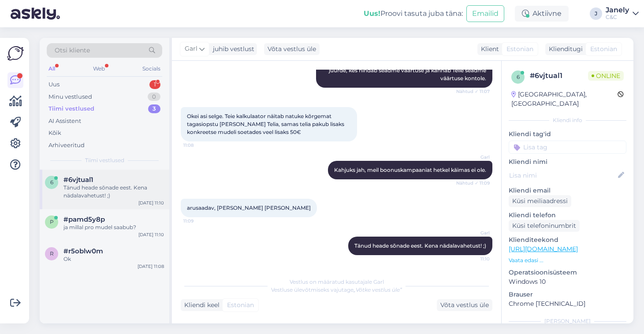 The height and width of the screenshot is (334, 644). I want to click on p: Kliendi email, so click(568, 190).